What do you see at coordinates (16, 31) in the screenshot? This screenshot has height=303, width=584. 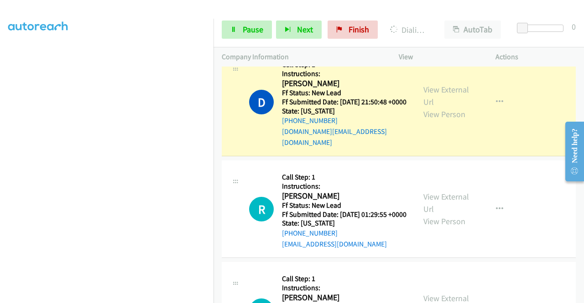 I see `div: Need help?` at bounding box center [16, 31].